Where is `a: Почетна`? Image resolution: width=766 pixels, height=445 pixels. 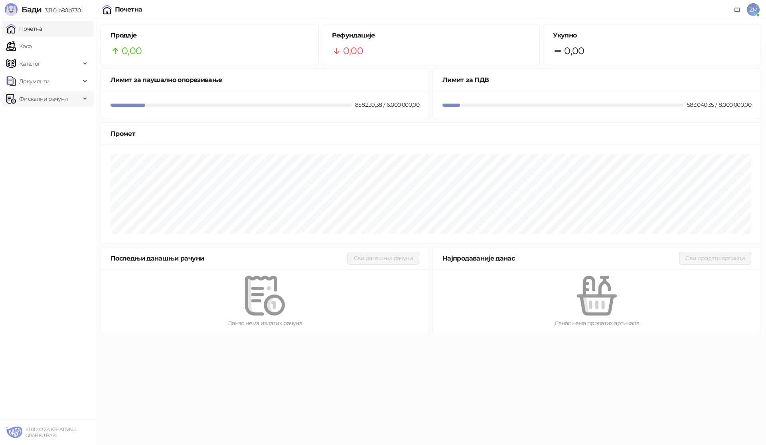
a: Почетна is located at coordinates (24, 29).